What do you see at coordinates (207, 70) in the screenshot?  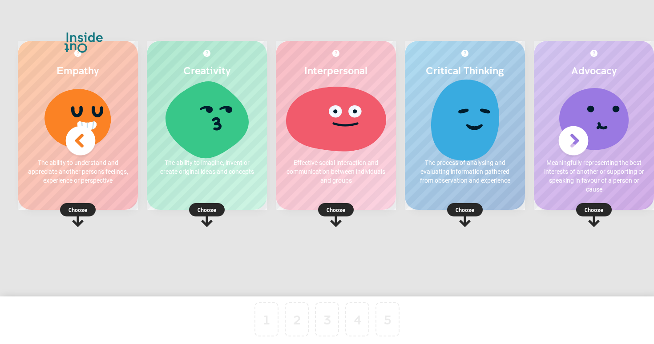 I see `h2: Creativity` at bounding box center [207, 70].